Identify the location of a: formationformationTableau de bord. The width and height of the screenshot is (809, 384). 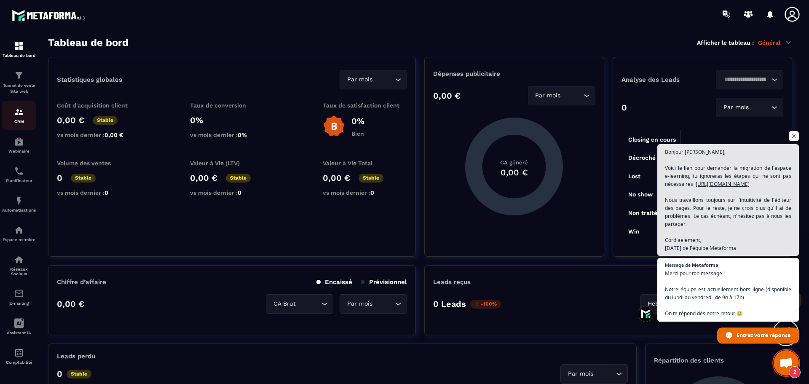
(19, 49).